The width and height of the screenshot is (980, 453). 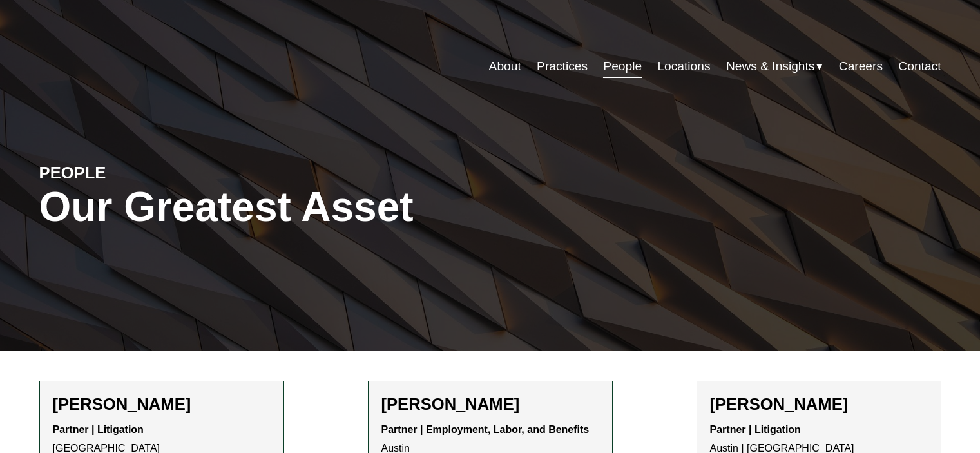 I want to click on a: Practices, so click(x=562, y=66).